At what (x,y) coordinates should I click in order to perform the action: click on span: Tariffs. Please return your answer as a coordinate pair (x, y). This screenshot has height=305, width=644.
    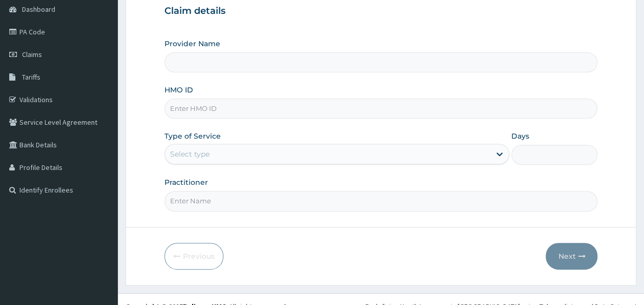
    Looking at the image, I should click on (31, 77).